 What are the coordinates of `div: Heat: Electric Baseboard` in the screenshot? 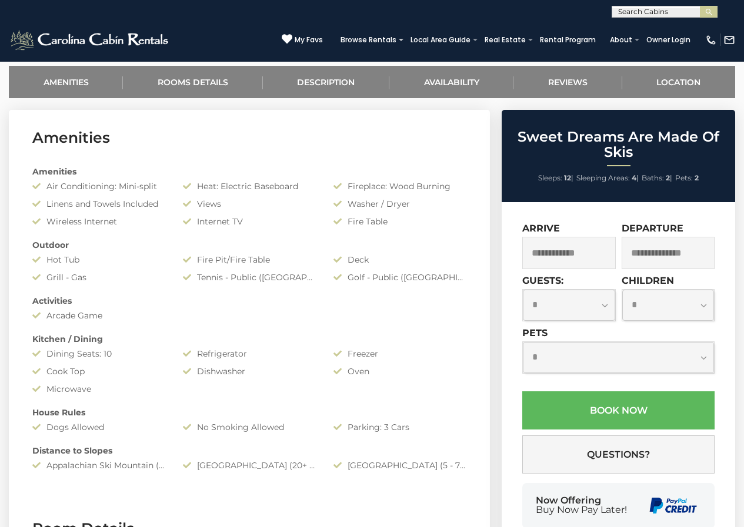 It's located at (249, 186).